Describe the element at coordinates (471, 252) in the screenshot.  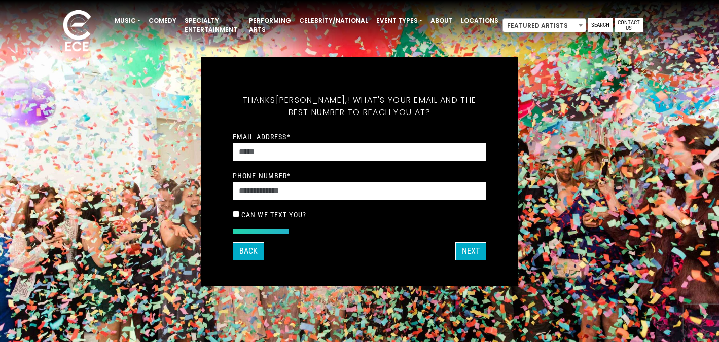
I see `button: Next` at that location.